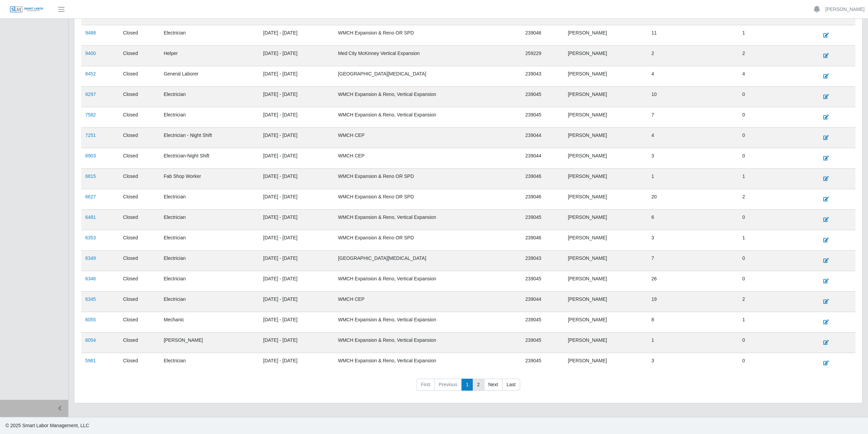  What do you see at coordinates (692, 322) in the screenshot?
I see `td: 8` at bounding box center [692, 322].